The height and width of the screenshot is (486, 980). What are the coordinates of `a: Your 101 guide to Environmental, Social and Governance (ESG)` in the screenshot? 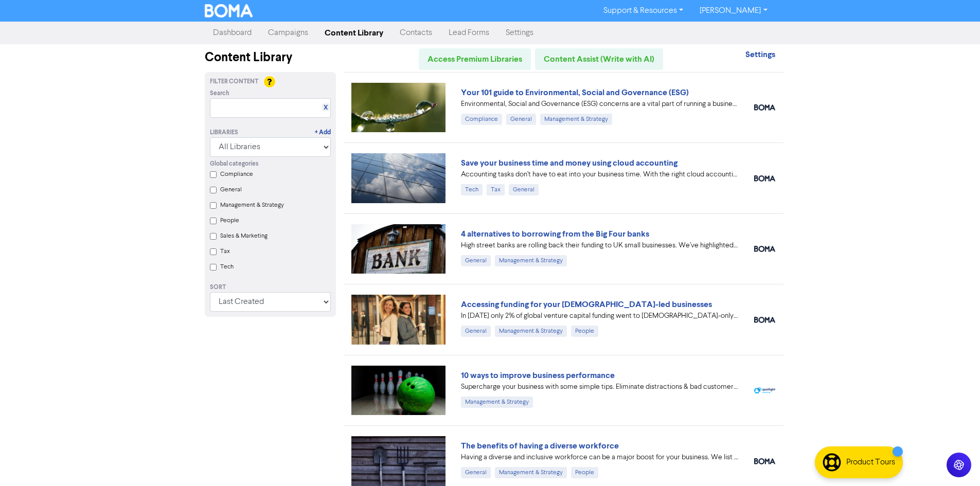 It's located at (575, 93).